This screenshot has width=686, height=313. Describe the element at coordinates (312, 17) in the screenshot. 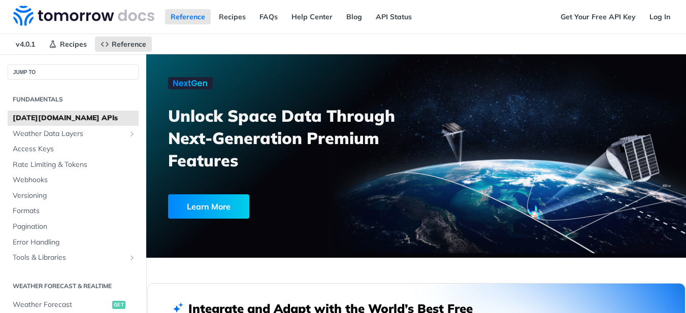

I see `a: Help Center` at that location.